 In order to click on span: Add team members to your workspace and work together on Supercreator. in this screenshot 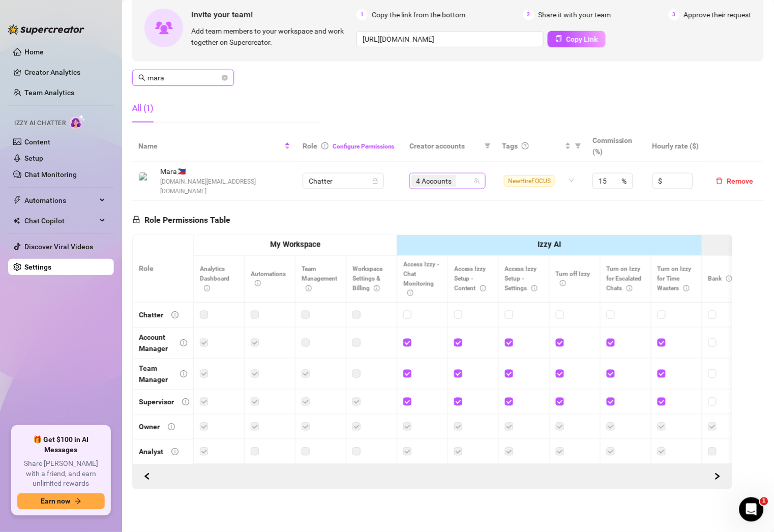, I will do `click(272, 37)`.